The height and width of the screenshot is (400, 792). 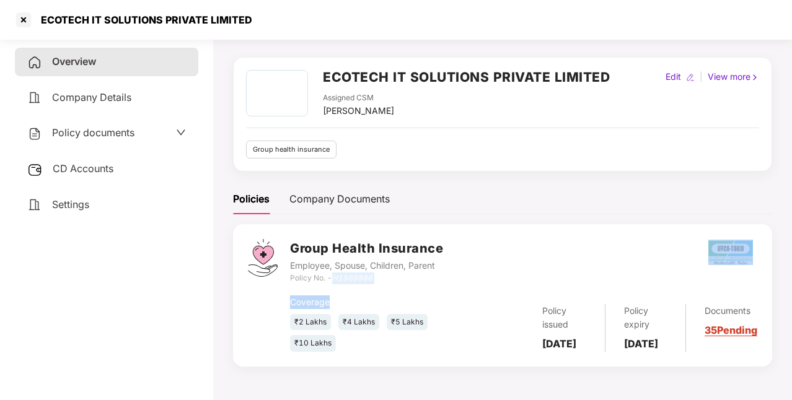 What do you see at coordinates (367, 302) in the screenshot?
I see `div: Coverage` at bounding box center [367, 302].